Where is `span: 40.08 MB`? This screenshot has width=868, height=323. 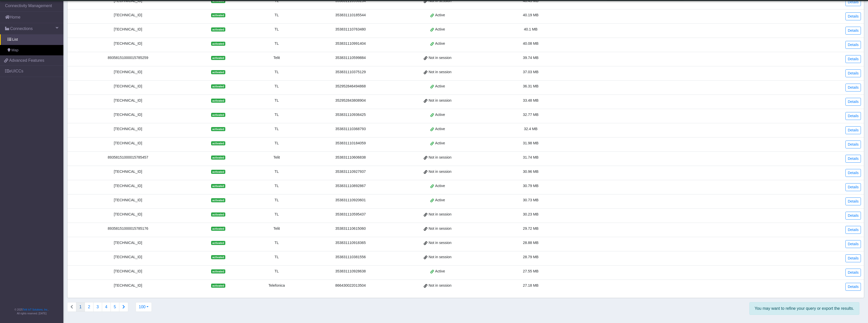 span: 40.08 MB is located at coordinates (531, 43).